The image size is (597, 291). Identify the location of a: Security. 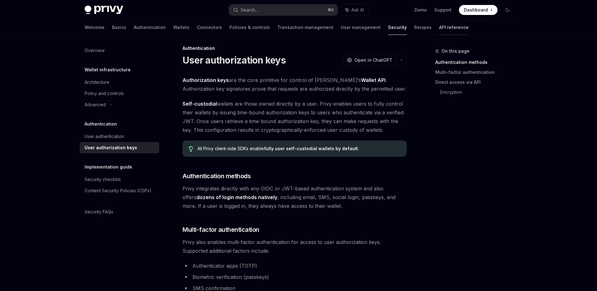
(398, 27).